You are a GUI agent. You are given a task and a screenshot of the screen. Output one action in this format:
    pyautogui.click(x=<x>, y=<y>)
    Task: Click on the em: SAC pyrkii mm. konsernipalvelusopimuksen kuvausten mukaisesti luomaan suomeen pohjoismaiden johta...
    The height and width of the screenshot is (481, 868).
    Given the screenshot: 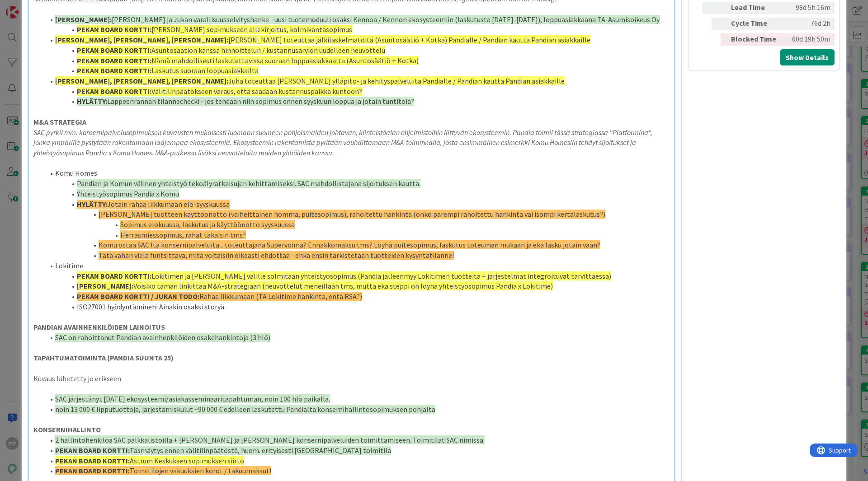 What is the action you would take?
    pyautogui.click(x=343, y=142)
    